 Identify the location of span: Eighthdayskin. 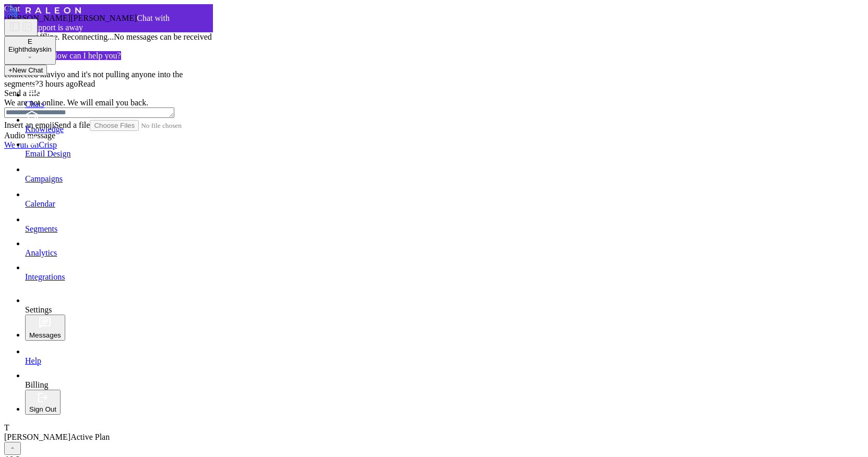
(29, 49).